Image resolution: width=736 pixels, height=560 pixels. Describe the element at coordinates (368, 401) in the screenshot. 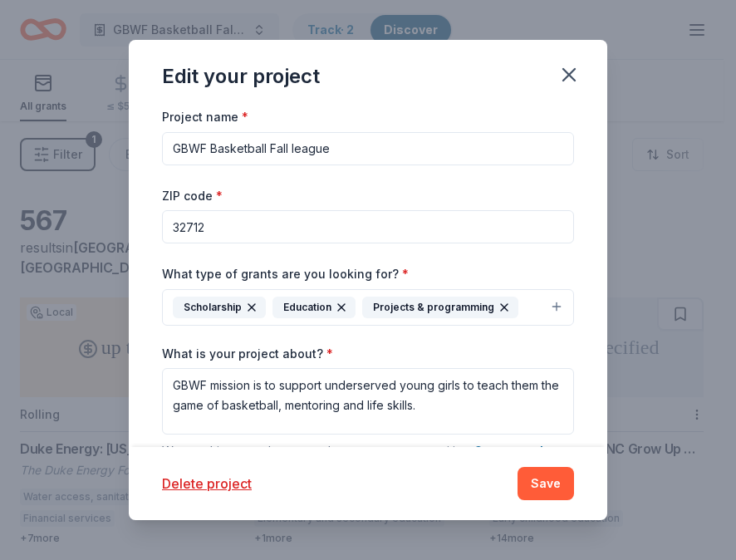

I see `textarea: GBWF mission is to support underserved young girls to teach them the game of basketball, mentorin...` at that location.